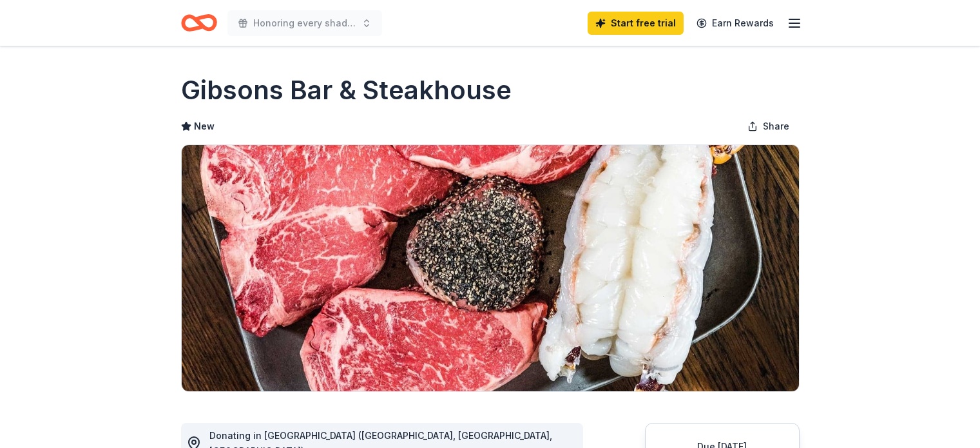 The height and width of the screenshot is (448, 980). I want to click on button: Honoring every shade of strength, Domestic Violence Awareness Brunch, so click(305, 23).